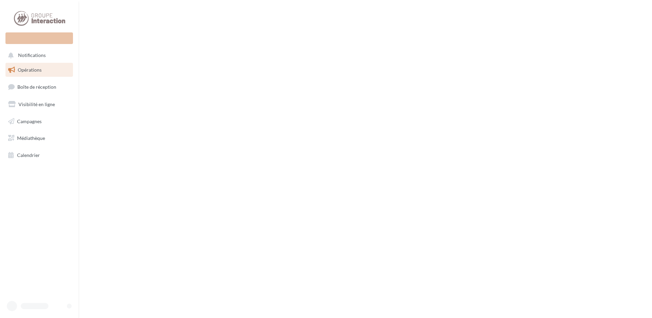 The image size is (652, 318). What do you see at coordinates (30, 70) in the screenshot?
I see `span: Opérations` at bounding box center [30, 70].